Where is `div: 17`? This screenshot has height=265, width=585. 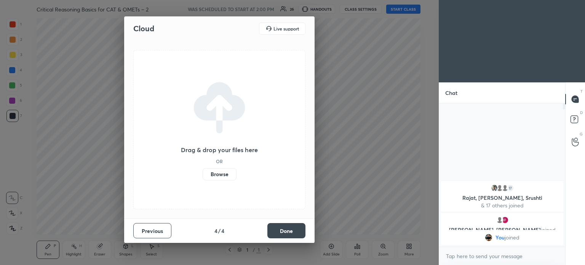
div: 17 is located at coordinates (510, 188).